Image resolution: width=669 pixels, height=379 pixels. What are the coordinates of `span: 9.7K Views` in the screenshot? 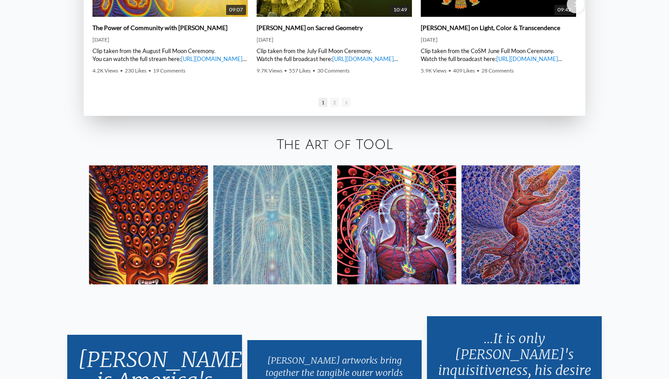 It's located at (269, 70).